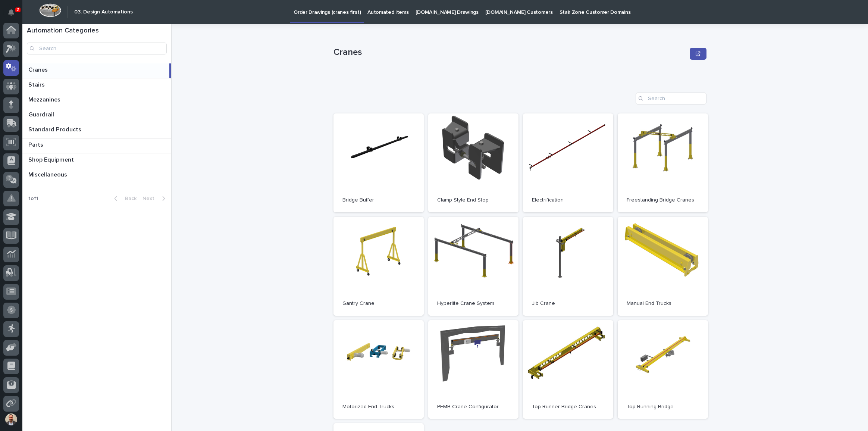 Image resolution: width=868 pixels, height=431 pixels. I want to click on a: Gantry Crane, so click(379, 266).